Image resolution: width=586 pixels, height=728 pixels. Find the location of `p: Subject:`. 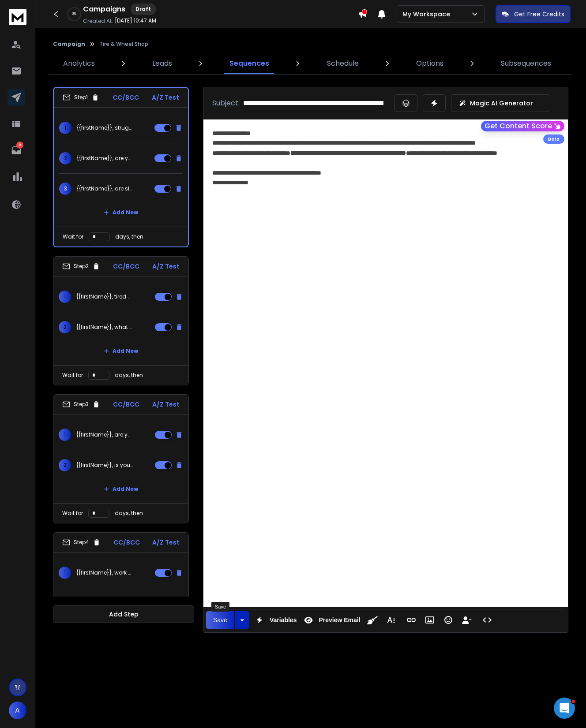

p: Subject: is located at coordinates (226, 103).